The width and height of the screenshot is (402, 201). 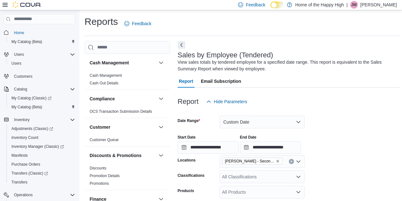 What do you see at coordinates (105, 176) in the screenshot?
I see `span: Promotion Details` at bounding box center [105, 176].